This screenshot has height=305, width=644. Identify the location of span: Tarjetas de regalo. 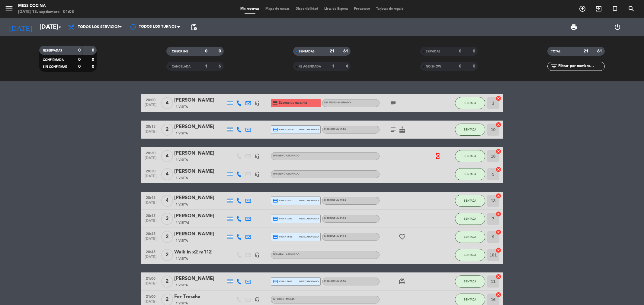
(390, 9).